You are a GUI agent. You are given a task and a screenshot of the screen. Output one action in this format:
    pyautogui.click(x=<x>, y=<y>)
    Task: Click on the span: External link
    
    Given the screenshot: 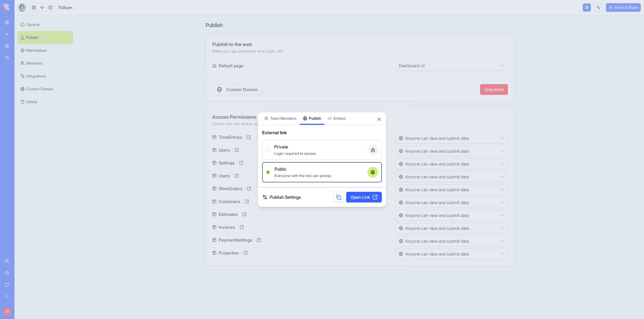 What is the action you would take?
    pyautogui.click(x=274, y=133)
    